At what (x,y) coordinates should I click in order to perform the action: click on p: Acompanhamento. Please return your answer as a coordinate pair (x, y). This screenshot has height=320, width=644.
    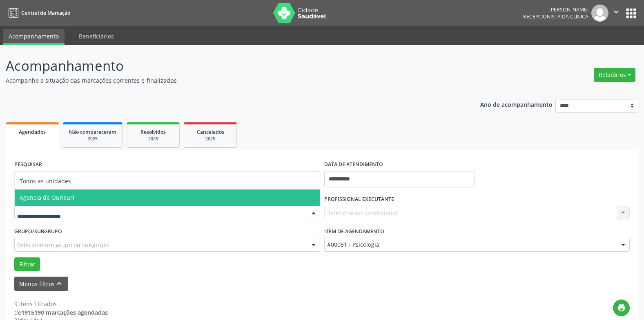
    Looking at the image, I should click on (227, 66).